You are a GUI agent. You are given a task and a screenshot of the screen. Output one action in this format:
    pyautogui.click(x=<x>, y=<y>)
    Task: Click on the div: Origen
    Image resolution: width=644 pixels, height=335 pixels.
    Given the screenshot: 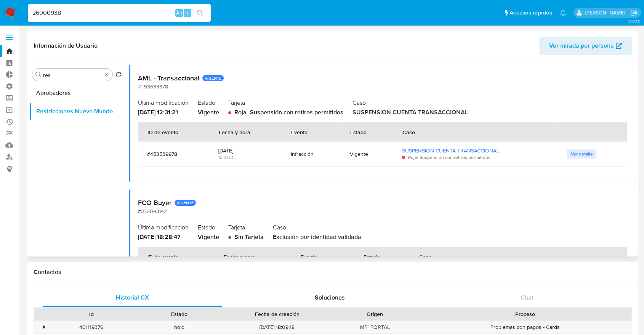 What is the action you would take?
    pyautogui.click(x=374, y=314)
    